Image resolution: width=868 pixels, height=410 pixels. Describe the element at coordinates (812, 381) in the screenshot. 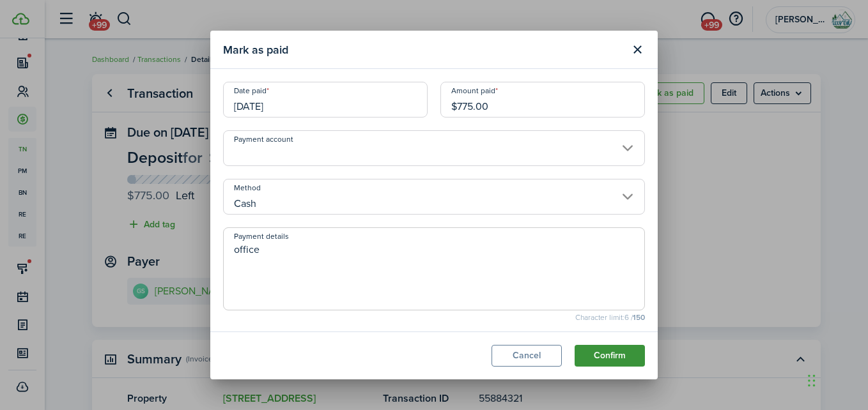

I see `div: Drag` at that location.